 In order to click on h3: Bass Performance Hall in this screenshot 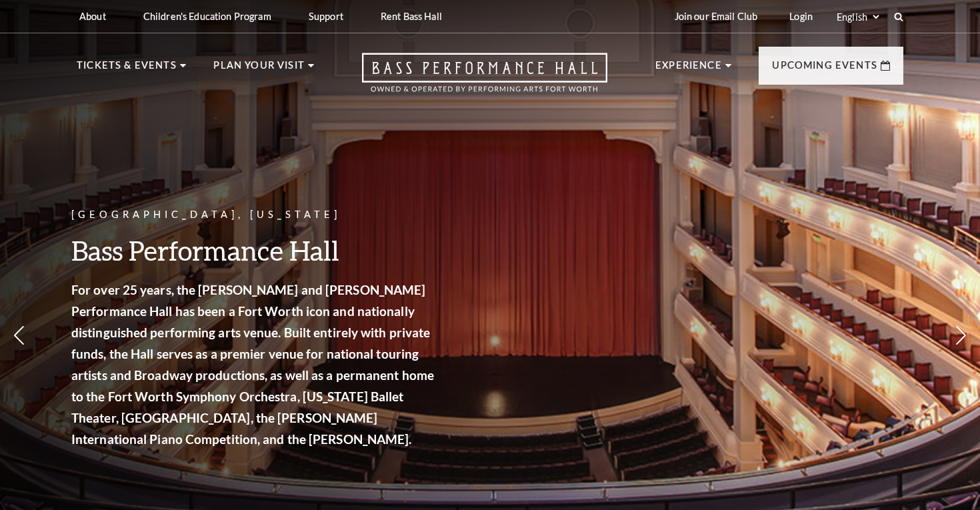, I will do `click(254, 250)`.